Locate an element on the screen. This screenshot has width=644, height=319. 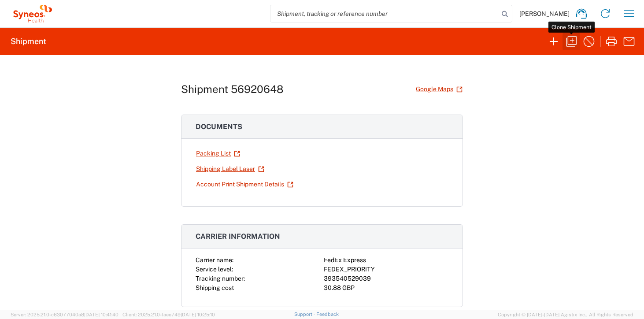
input: Shipment, tracking or reference number is located at coordinates (384, 14).